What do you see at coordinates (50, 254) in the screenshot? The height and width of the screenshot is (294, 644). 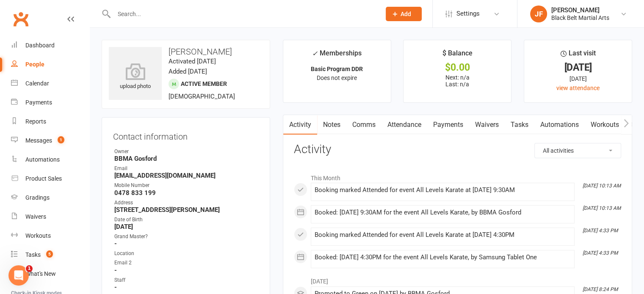 I see `span: 5` at bounding box center [50, 254].